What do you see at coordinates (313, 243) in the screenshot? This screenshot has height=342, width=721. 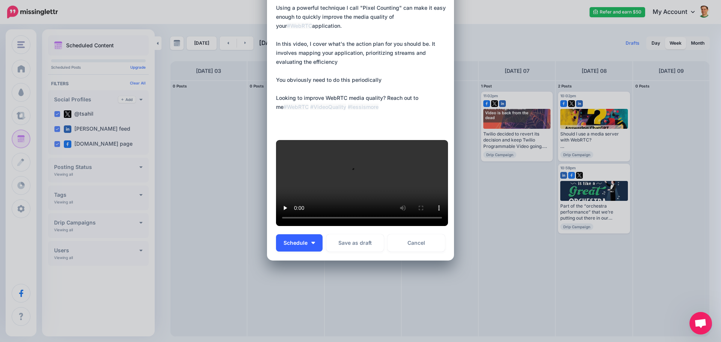 I see `img: arrow-down-white.png` at bounding box center [313, 243].